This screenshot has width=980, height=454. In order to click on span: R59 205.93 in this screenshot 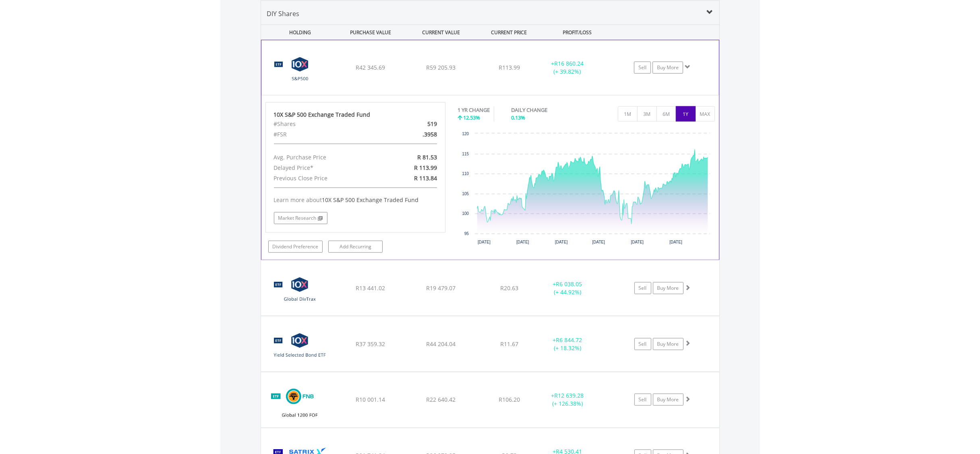, I will do `click(441, 67)`.